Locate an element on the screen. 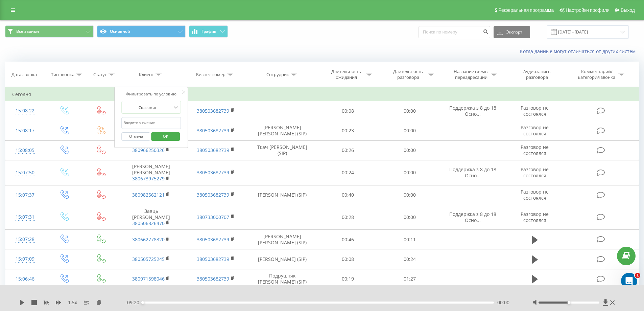 The height and width of the screenshot is (311, 644). td: Сегодня is located at coordinates (322, 95).